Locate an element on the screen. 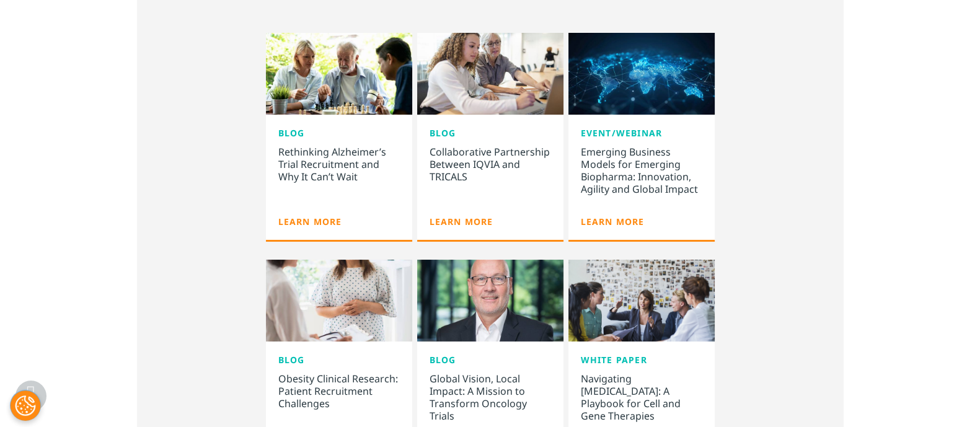  a: Blog Rethinking Alzheimer’s Trial Recruitment and Why It Can’t Wait is located at coordinates (339, 171).